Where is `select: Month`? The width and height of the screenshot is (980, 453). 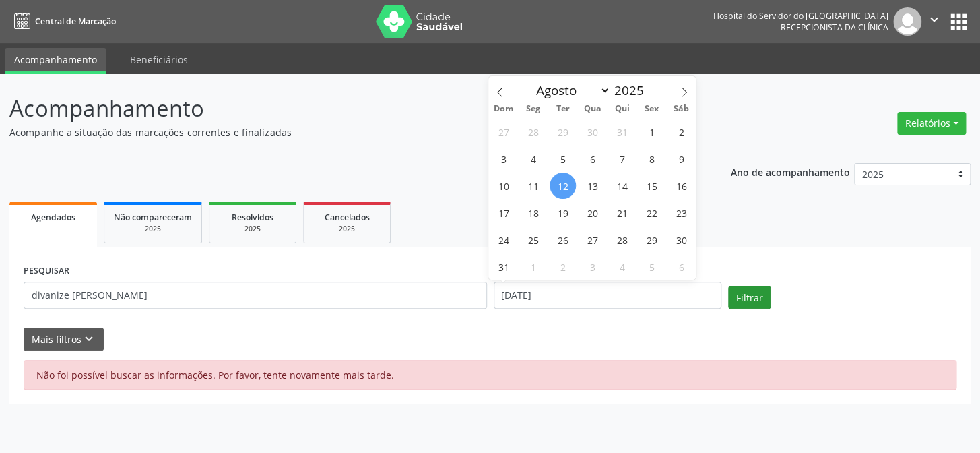
select: Month is located at coordinates (570, 90).